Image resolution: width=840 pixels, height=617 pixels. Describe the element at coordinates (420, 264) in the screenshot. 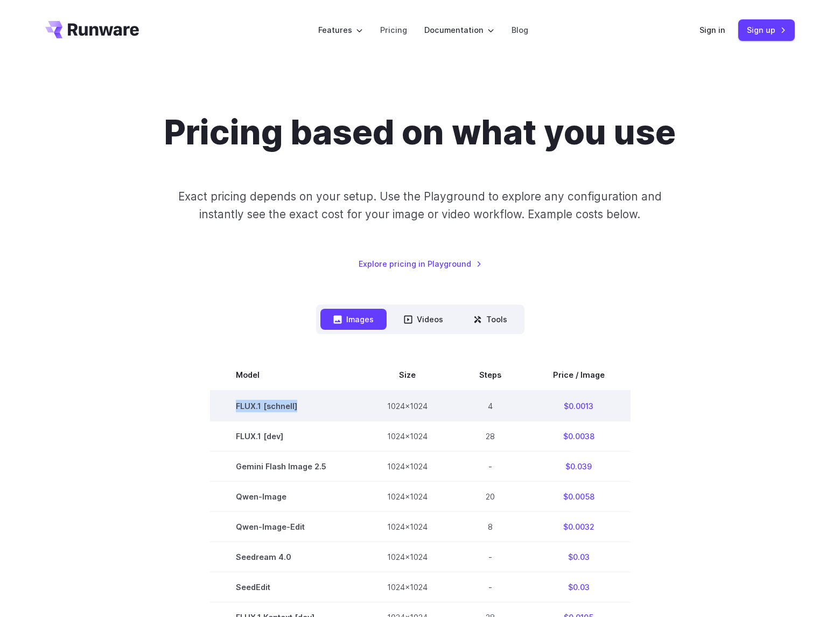

I see `a: Explore pricing in Playground` at that location.